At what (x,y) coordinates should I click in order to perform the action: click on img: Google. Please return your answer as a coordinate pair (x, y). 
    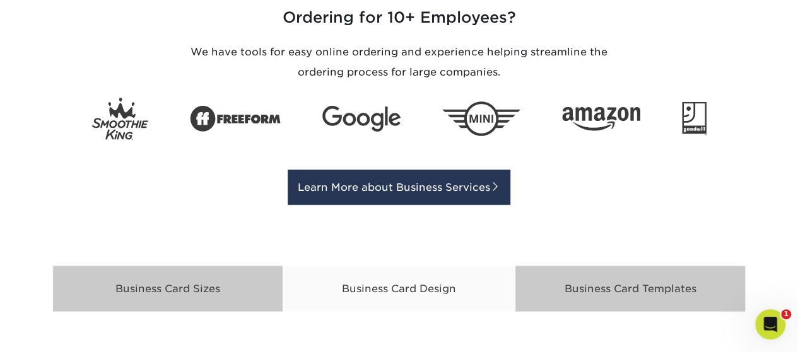
    Looking at the image, I should click on (361, 119).